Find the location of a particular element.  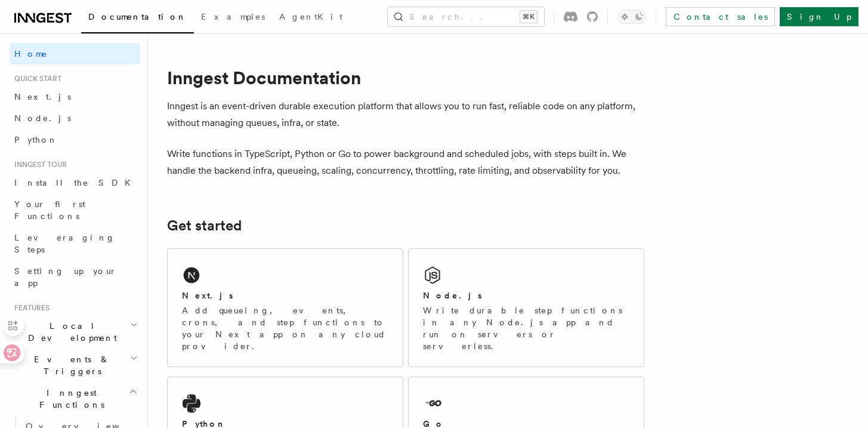

button: Local Development is located at coordinates (74, 332).